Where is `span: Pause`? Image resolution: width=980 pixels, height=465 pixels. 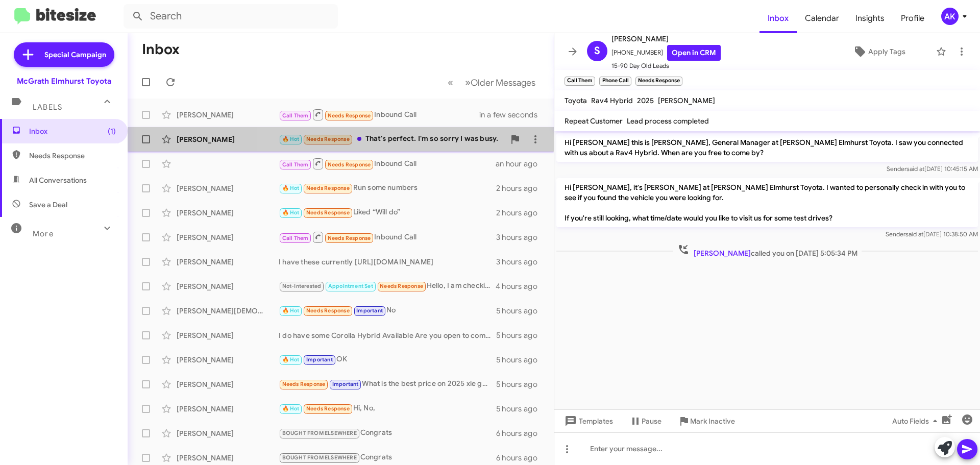
span: Pause is located at coordinates (651, 421).